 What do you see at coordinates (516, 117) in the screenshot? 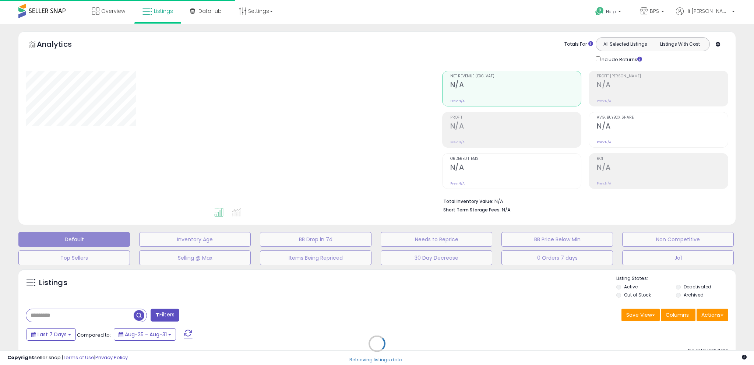
I see `span: Profit` at bounding box center [516, 117].